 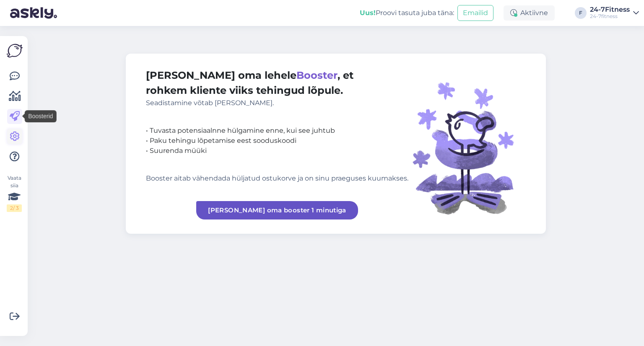 I want to click on a: 24-7Fitness24-7fitness, so click(x=614, y=13).